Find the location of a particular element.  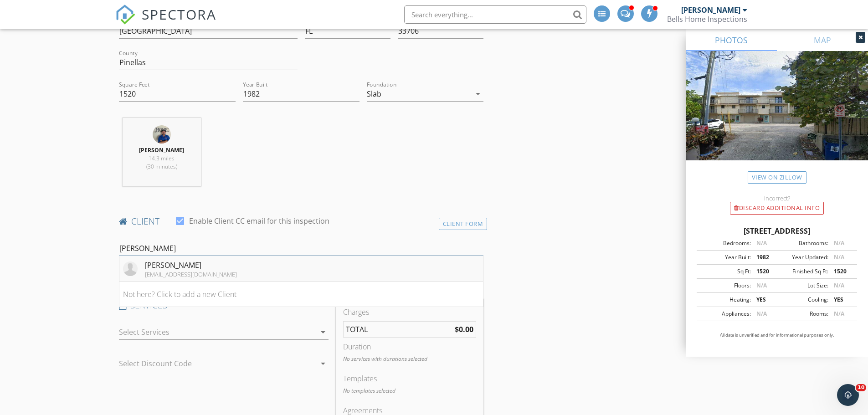

p: All data is unverified and for informational purposes only. is located at coordinates (777, 335).